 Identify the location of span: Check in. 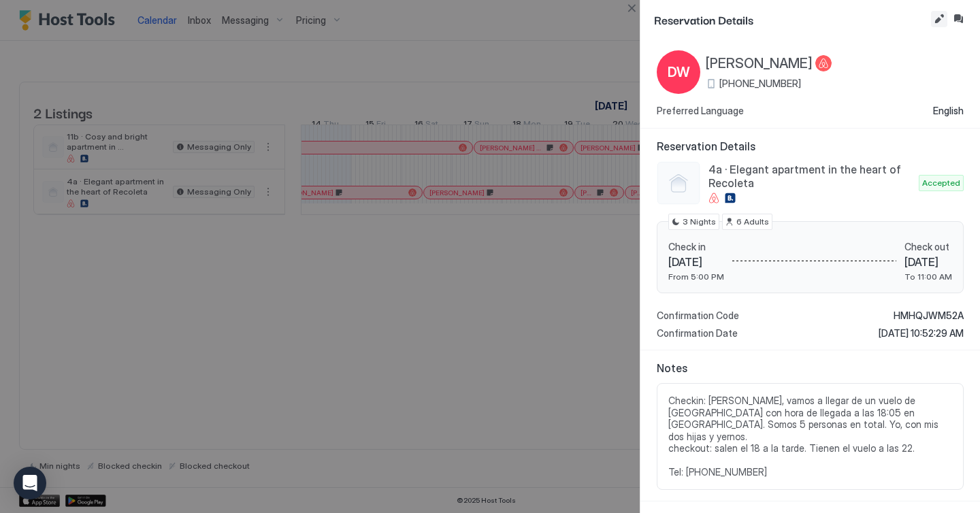
(696, 247).